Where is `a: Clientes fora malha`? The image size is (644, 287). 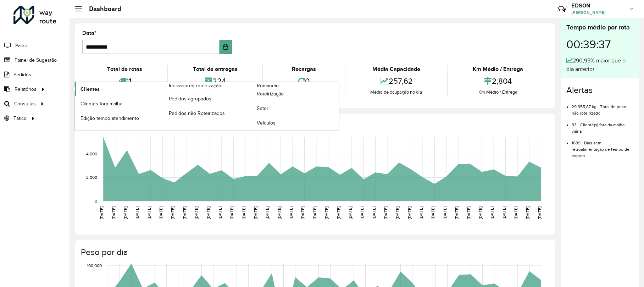
a: Clientes fora malha is located at coordinates (119, 104).